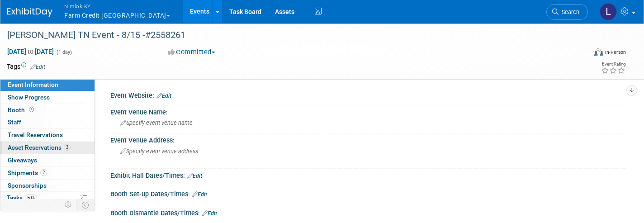 This screenshot has width=644, height=223. I want to click on a: Event Information, so click(48, 84).